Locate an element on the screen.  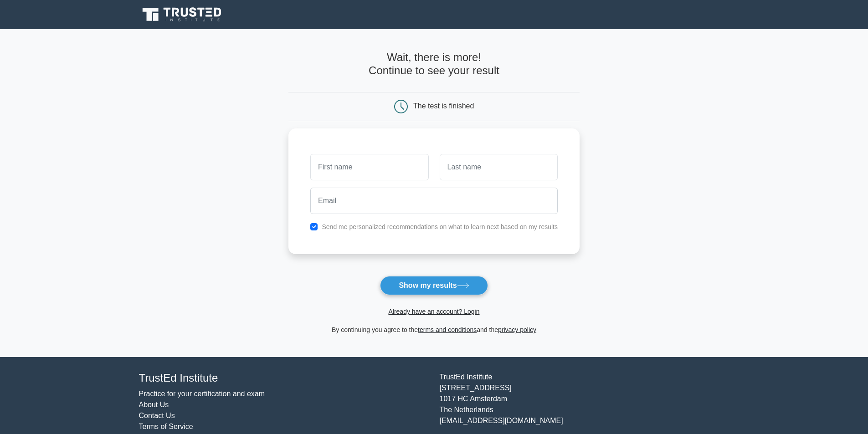
a: privacy policy is located at coordinates (517, 330).